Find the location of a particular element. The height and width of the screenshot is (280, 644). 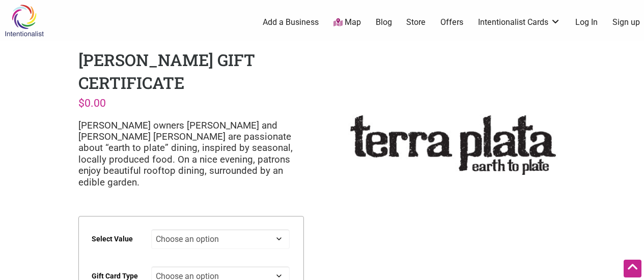

a: Blog is located at coordinates (384, 22).